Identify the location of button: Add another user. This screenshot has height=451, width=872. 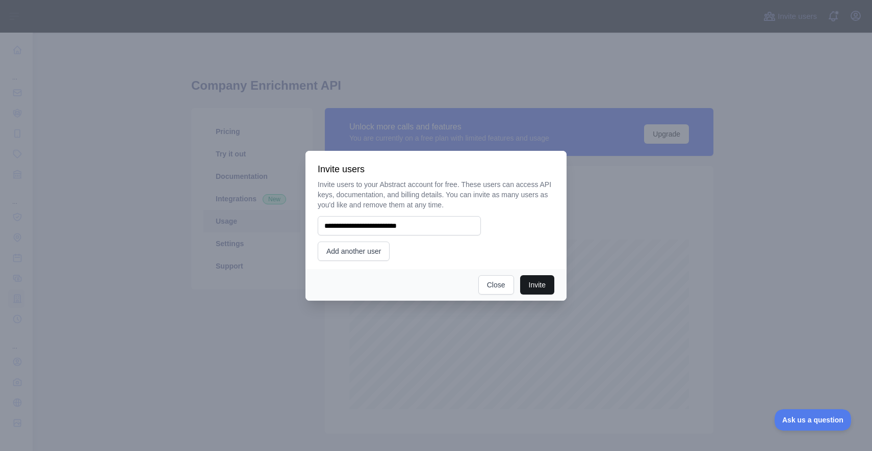
(353, 251).